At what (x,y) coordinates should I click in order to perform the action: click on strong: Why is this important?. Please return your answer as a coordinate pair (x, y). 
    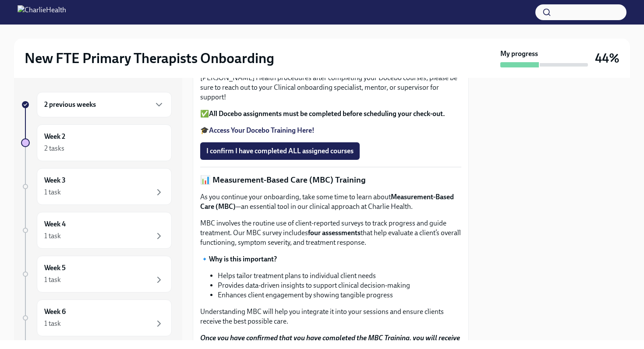
    Looking at the image, I should click on (243, 259).